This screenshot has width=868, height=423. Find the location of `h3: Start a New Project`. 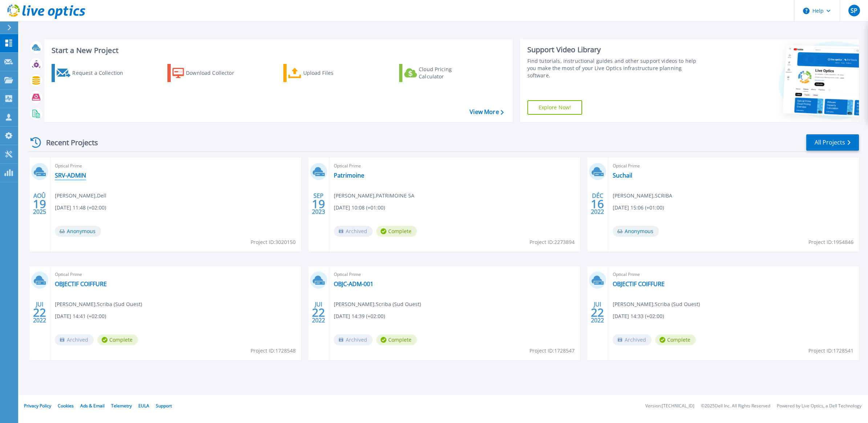

h3: Start a New Project is located at coordinates (278, 50).